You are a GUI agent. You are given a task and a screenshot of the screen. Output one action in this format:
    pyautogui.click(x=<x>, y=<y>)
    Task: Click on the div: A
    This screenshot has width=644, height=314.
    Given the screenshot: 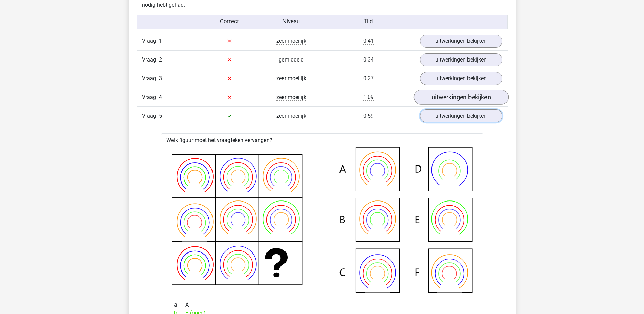 What is the action you would take?
    pyautogui.click(x=322, y=305)
    